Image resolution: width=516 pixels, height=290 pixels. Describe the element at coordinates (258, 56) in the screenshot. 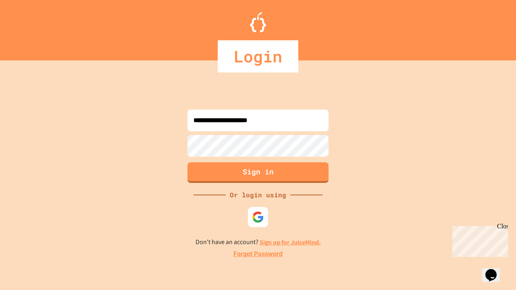

I see `div: Login` at that location.